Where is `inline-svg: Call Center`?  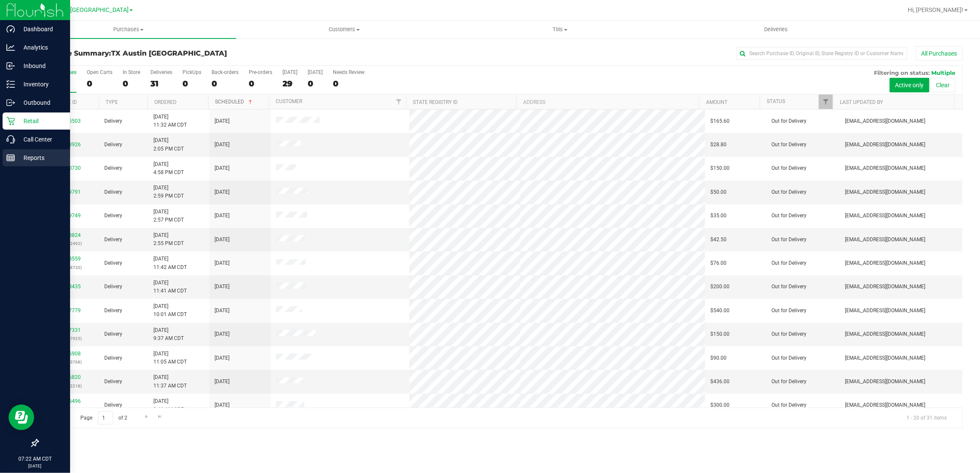 inline-svg: Call Center is located at coordinates (11, 139).